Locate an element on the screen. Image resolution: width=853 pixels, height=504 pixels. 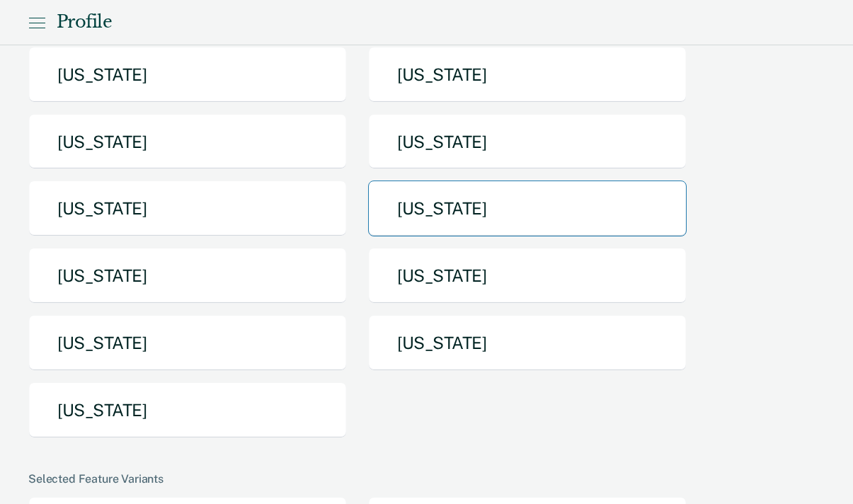
div: Profile is located at coordinates (84, 22).